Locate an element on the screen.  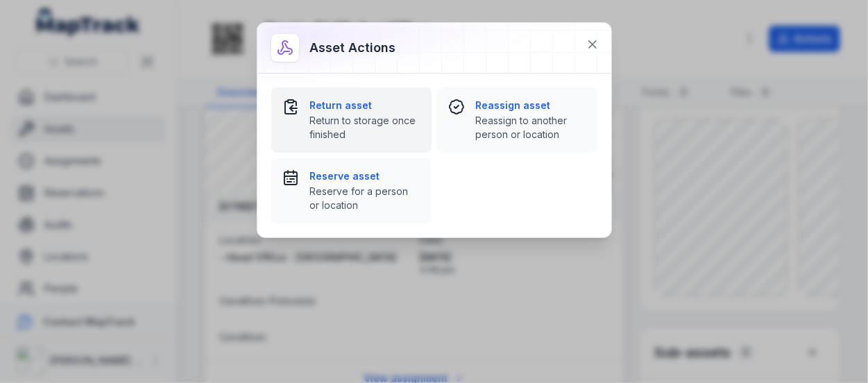
strong: Return asset is located at coordinates (365, 106).